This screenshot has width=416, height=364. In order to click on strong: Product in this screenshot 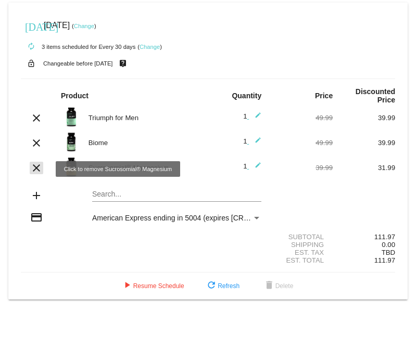, I will do `click(74, 96)`.